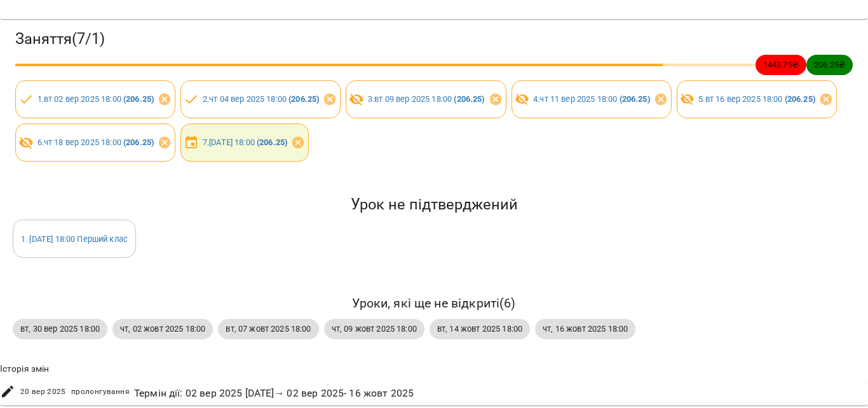 The height and width of the screenshot is (408, 868). What do you see at coordinates (374, 328) in the screenshot?
I see `span: чт, 09 жовт 2025 18:00` at bounding box center [374, 328].